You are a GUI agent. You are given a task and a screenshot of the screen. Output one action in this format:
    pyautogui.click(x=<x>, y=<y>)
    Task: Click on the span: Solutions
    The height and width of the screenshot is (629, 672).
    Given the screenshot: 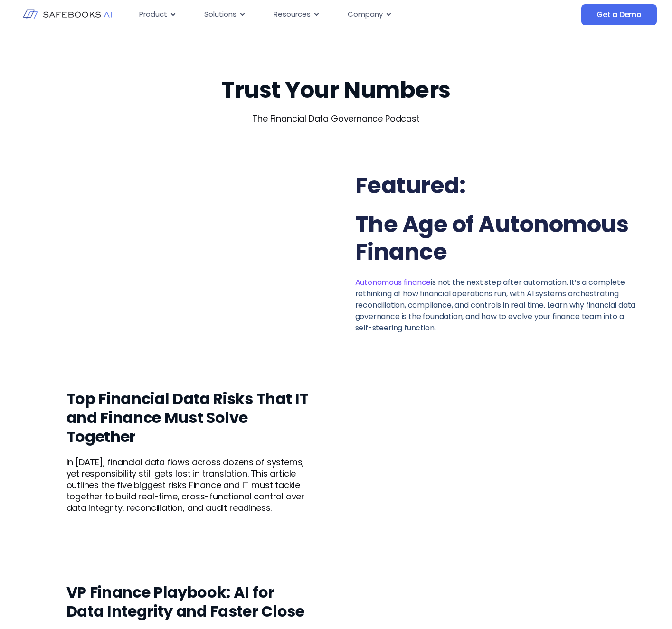 What is the action you would take?
    pyautogui.click(x=220, y=14)
    